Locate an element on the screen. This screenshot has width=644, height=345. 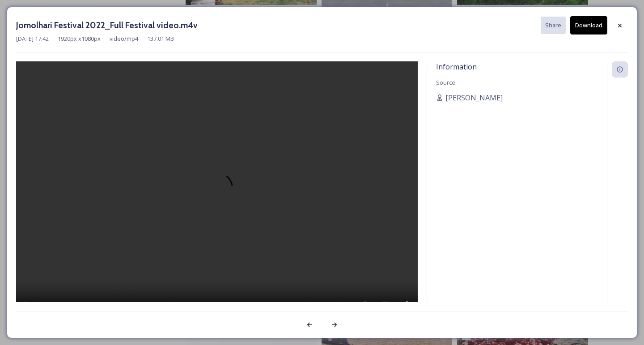
button: Share is located at coordinates (554, 25).